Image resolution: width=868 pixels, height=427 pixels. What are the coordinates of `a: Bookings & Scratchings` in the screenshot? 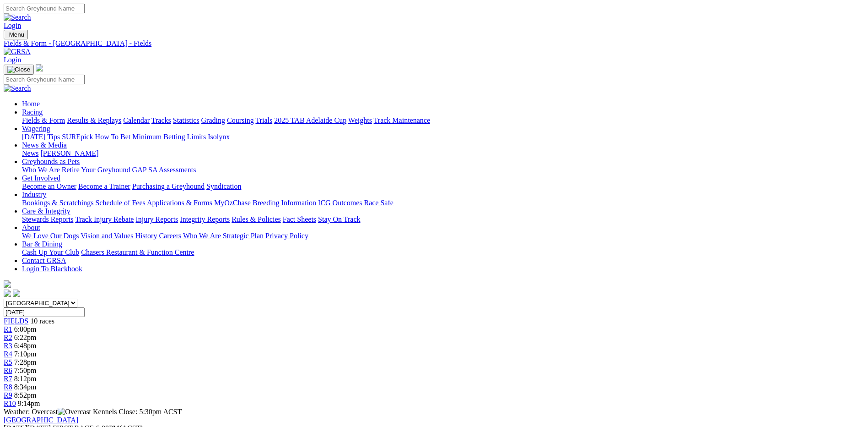 It's located at (58, 202).